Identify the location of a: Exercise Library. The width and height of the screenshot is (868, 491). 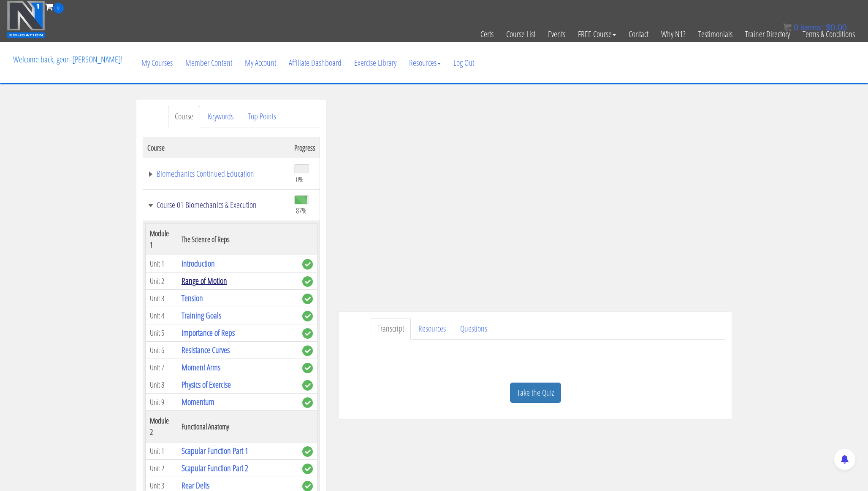
(376, 63).